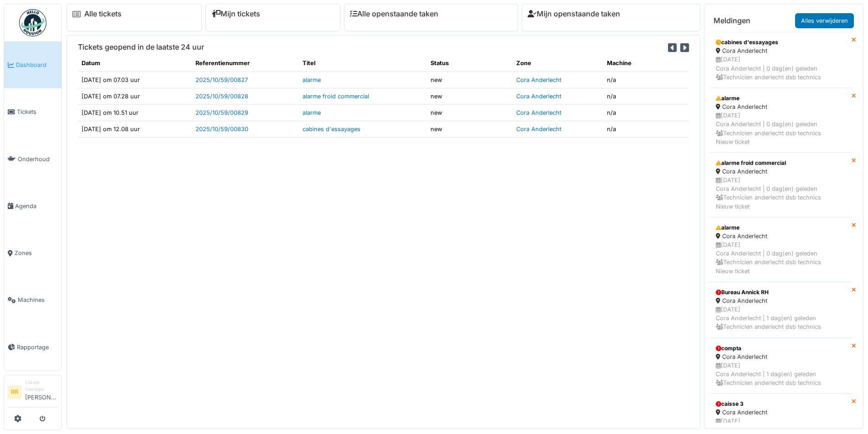  I want to click on span: Dashboard, so click(37, 64).